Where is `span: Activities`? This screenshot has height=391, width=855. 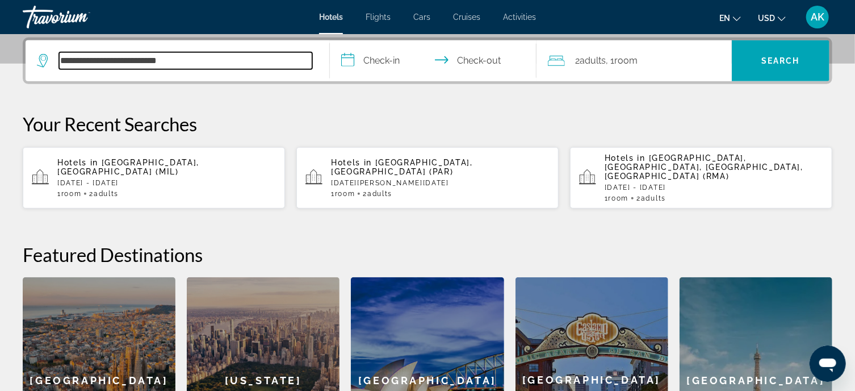
span: Activities is located at coordinates (520, 17).